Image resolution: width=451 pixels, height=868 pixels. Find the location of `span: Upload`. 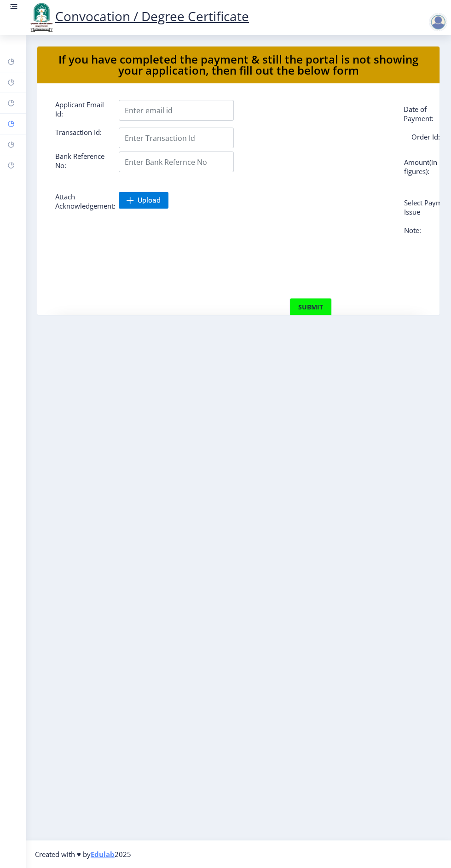

span: Upload is located at coordinates (149, 200).